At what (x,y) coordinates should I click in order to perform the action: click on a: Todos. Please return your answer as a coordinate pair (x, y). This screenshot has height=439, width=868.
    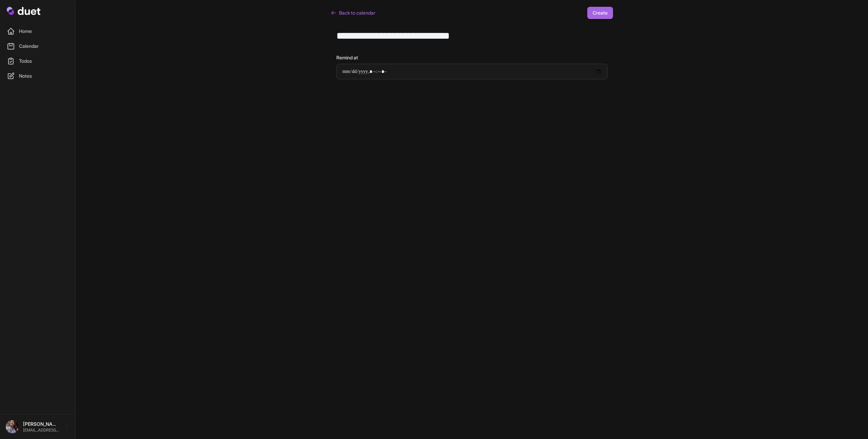
    Looking at the image, I should click on (38, 61).